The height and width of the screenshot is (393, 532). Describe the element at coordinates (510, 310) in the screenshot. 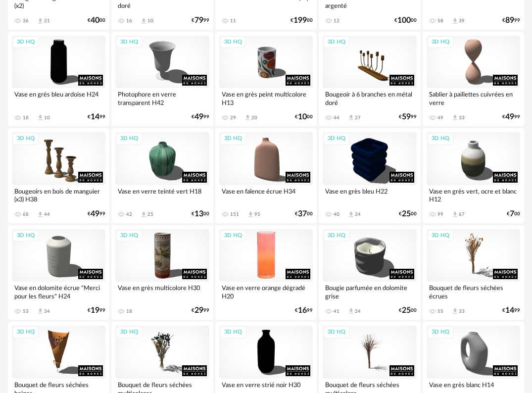

I see `span: 14` at that location.